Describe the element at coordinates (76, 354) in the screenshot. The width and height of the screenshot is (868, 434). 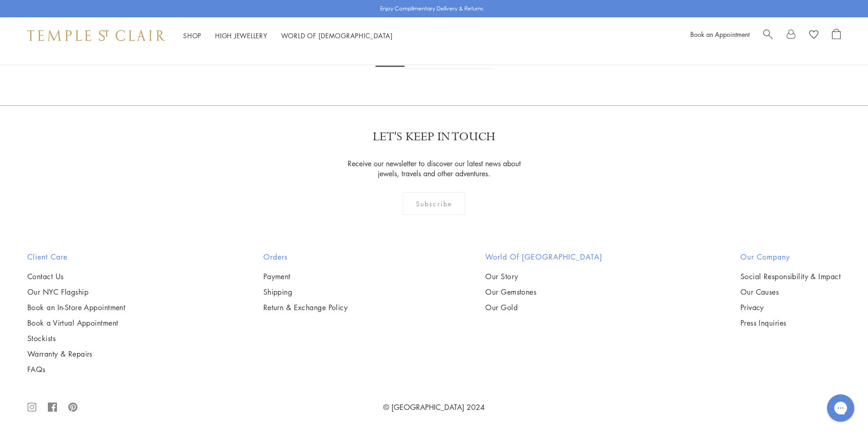
I see `a: Warranty & Repairs` at that location.